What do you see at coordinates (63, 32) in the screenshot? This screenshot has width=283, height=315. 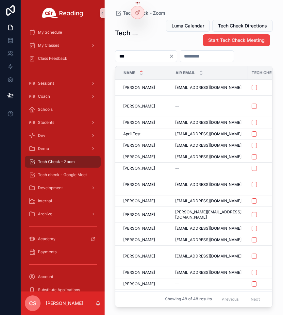 I see `a: My Schedule` at bounding box center [63, 32].